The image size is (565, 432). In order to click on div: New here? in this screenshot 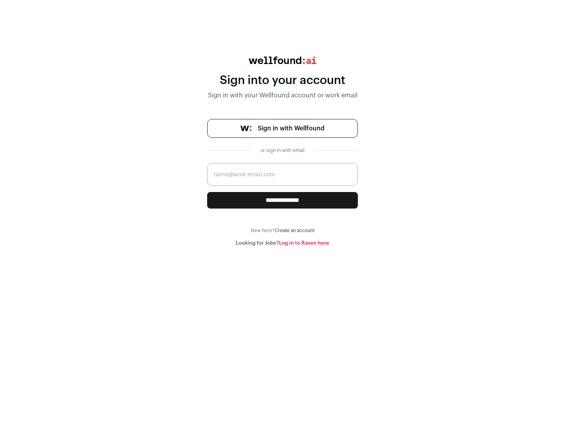, I will do `click(283, 230)`.